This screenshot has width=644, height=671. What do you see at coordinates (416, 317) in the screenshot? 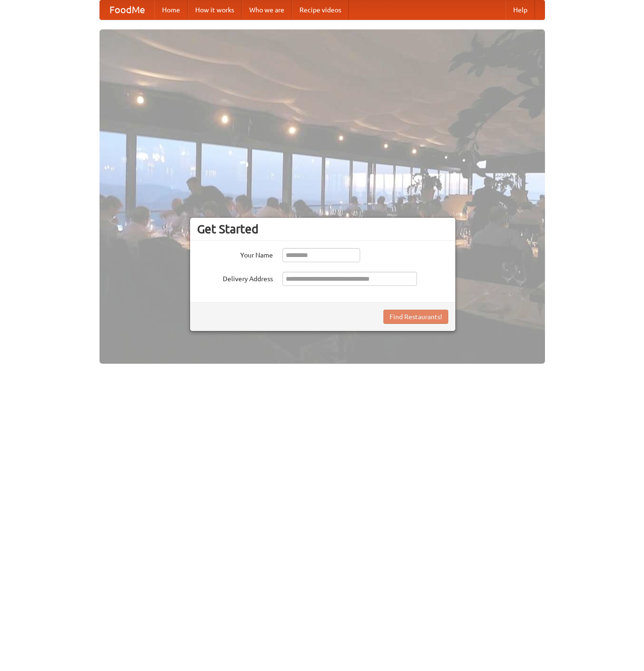
I see `button: Find Restaurants!` at bounding box center [416, 317].